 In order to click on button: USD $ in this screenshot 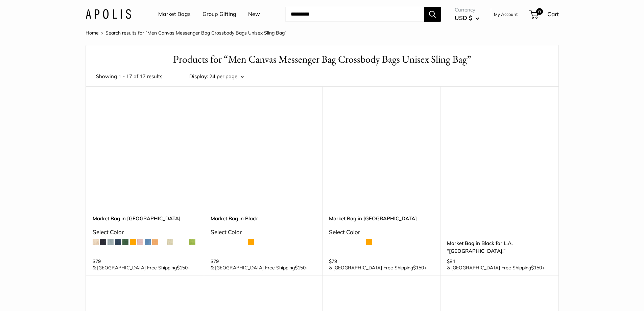, I will do `click(467, 18)`.